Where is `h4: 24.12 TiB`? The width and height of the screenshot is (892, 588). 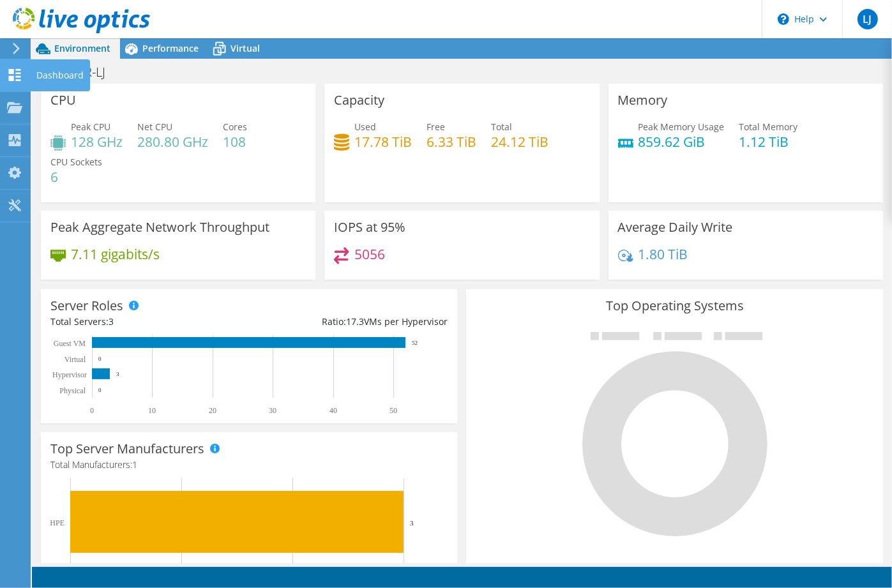 h4: 24.12 TiB is located at coordinates (520, 142).